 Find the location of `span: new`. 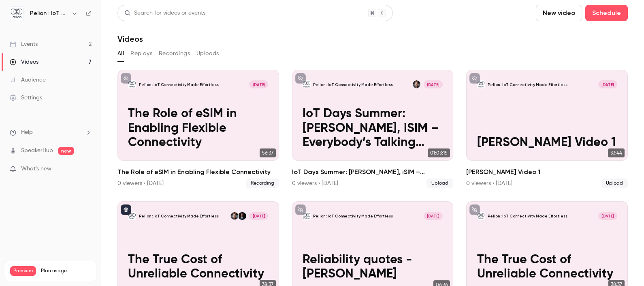

span: new is located at coordinates (66, 151).